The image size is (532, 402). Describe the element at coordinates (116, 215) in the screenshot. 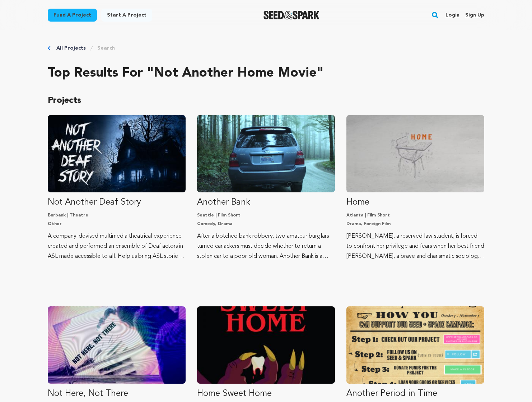

I see `p: Burbank | Theatre` at that location.